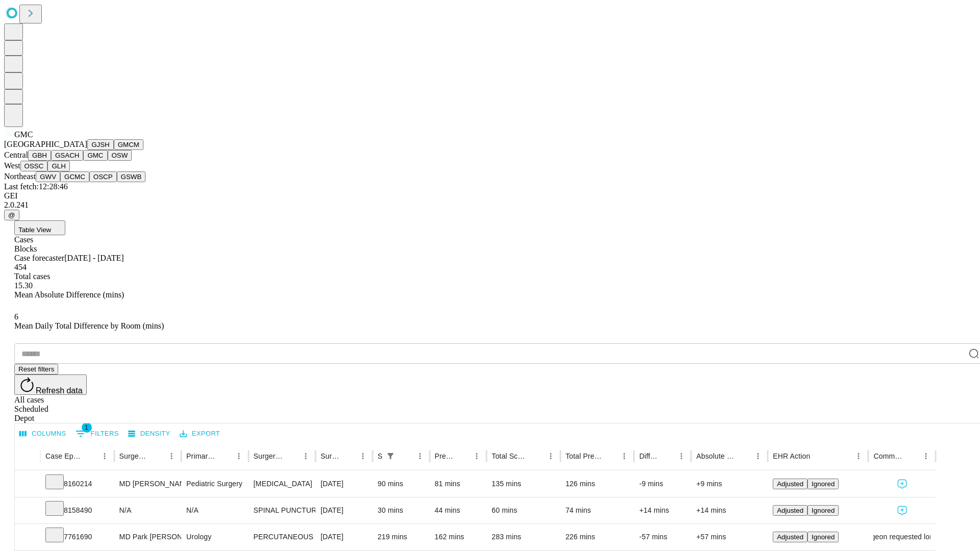  I want to click on div: Primary Service, so click(201, 456).